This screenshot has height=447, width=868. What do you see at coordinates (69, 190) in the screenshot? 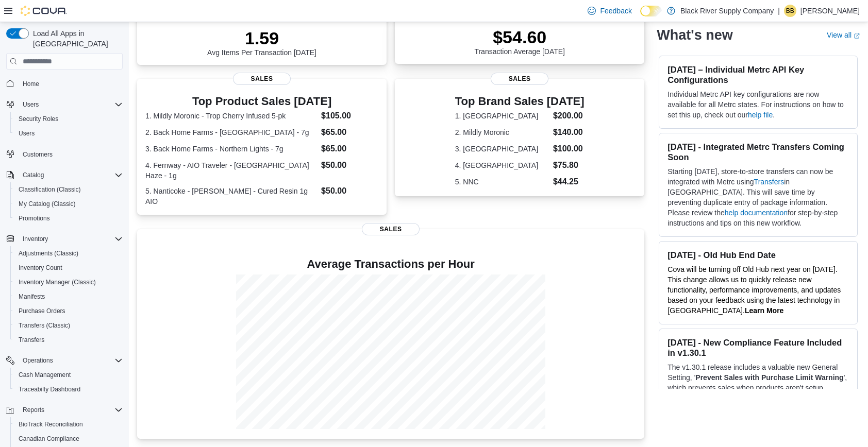
I see `span: Classification (Classic)` at bounding box center [69, 190].